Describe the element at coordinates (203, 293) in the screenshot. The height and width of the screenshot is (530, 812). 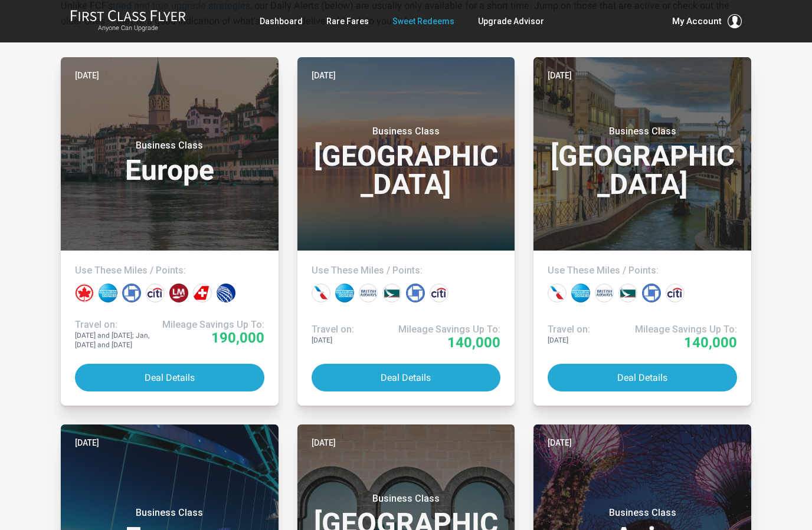
I see `div: Swiss miles` at that location.